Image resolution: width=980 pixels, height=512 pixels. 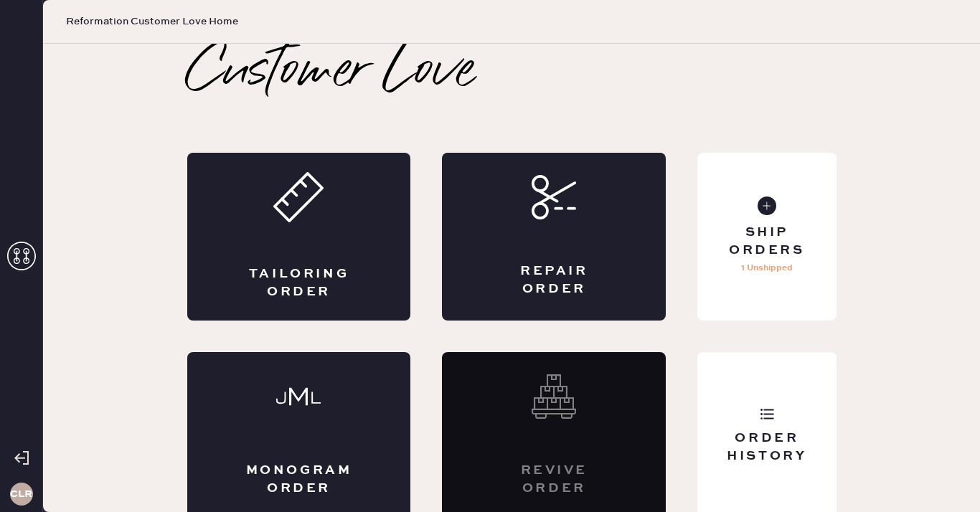 What do you see at coordinates (554, 280) in the screenshot?
I see `div: Repair Order` at bounding box center [554, 280].